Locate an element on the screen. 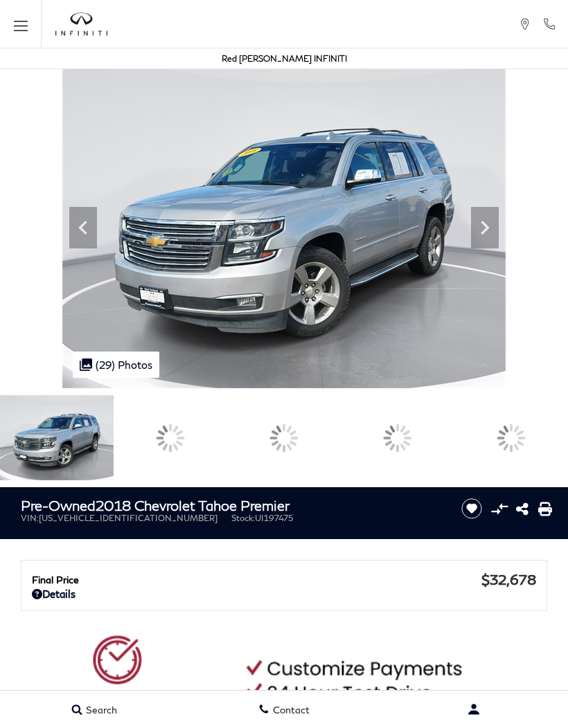 The image size is (568, 728). span: UI197475 is located at coordinates (273, 518).